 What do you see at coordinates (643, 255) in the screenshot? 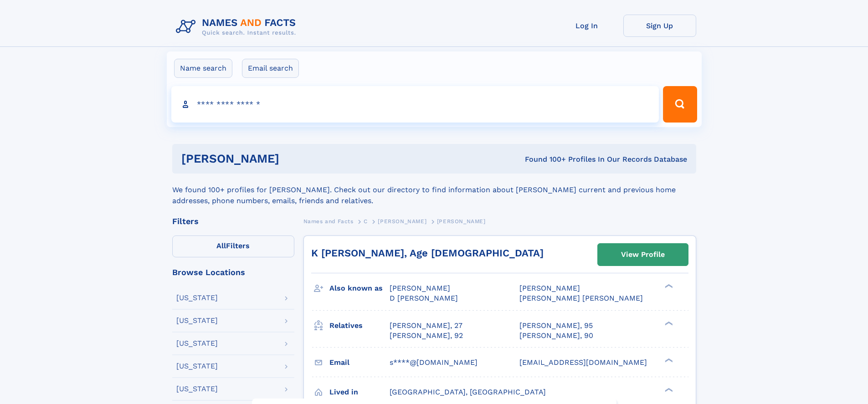
I see `a: View Profile` at bounding box center [643, 255].